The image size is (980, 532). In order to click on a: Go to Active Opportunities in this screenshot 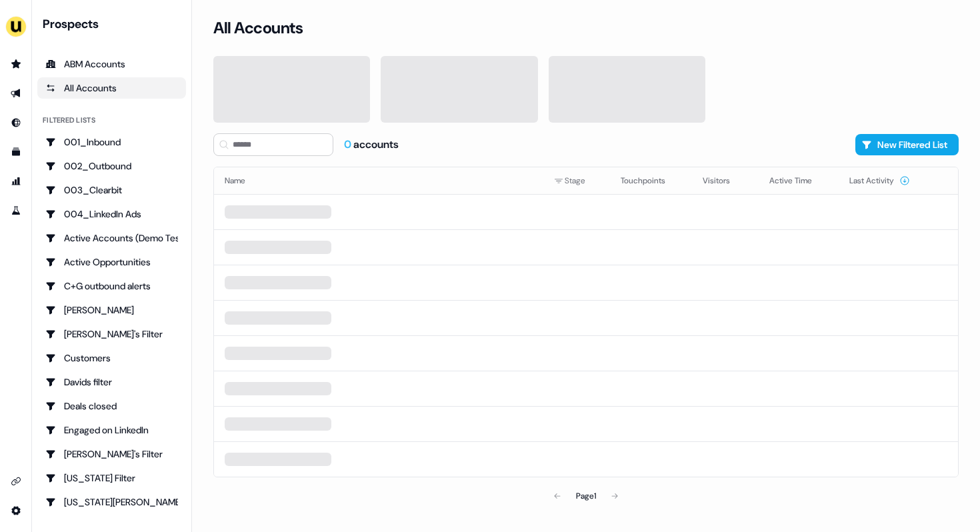, I will do `click(111, 262)`.